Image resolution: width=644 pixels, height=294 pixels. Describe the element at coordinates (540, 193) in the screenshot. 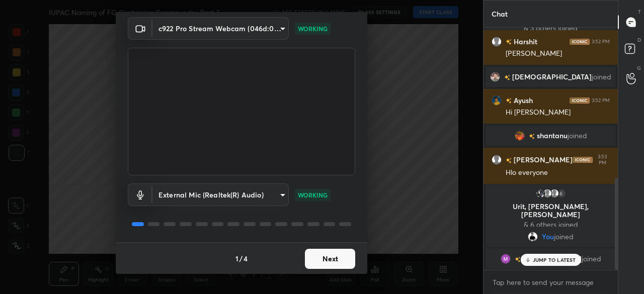

I see `img: 99cab2beb16a49f49b0f8191bd80ae95.jpg` at that location.